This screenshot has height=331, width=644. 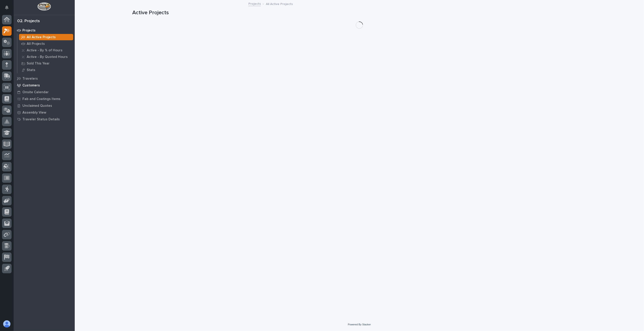 I want to click on p: Travelers, so click(x=30, y=79).